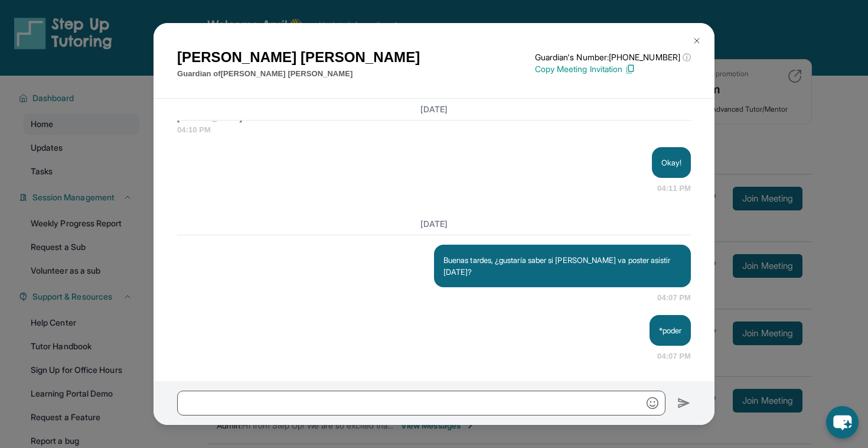  I want to click on span: 04:11 PM, so click(674, 189).